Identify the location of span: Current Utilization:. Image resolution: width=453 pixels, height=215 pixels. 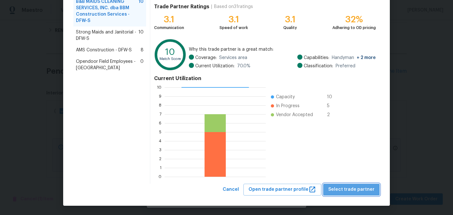
(214, 66).